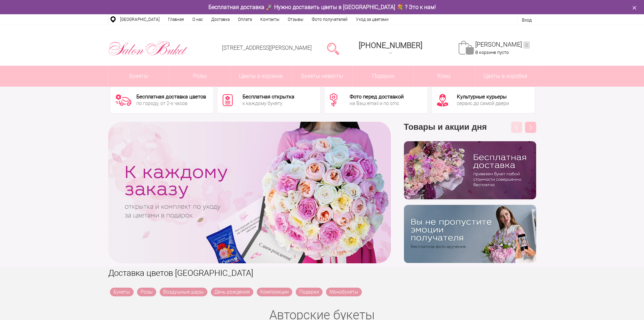 This screenshot has width=644, height=320. I want to click on ins: 0, so click(527, 45).